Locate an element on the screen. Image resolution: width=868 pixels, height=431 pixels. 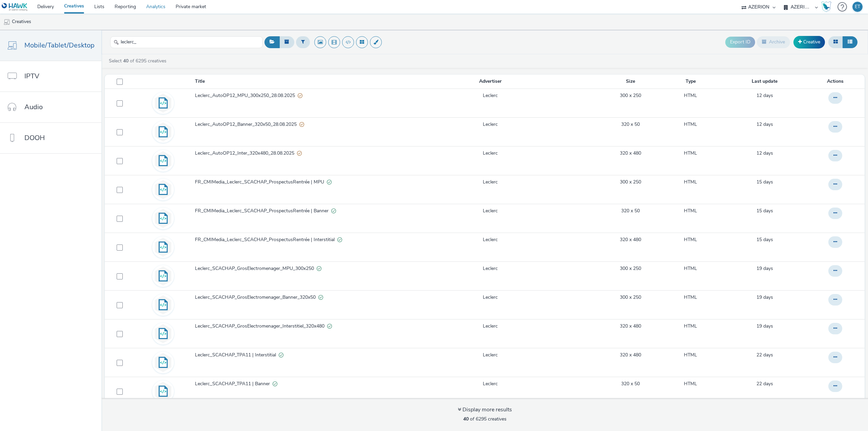
a: Select of 6295 creatives is located at coordinates (139, 60).